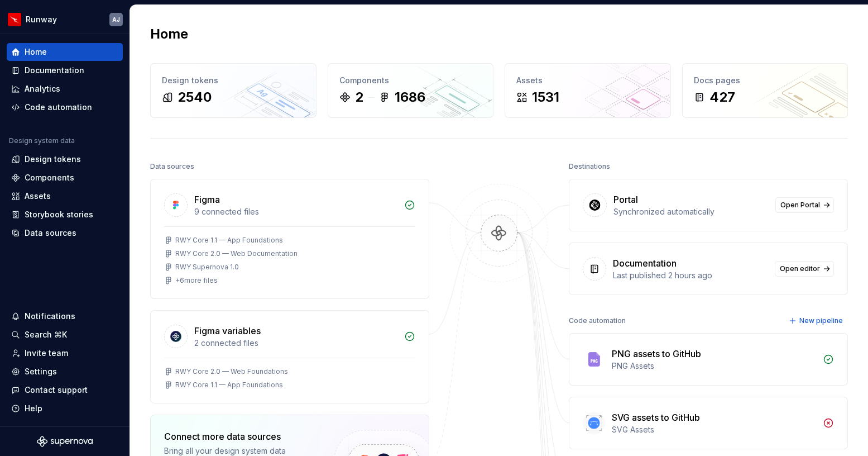  Describe the element at coordinates (691, 275) in the screenshot. I see `div: Last published 2 hours ago` at that location.